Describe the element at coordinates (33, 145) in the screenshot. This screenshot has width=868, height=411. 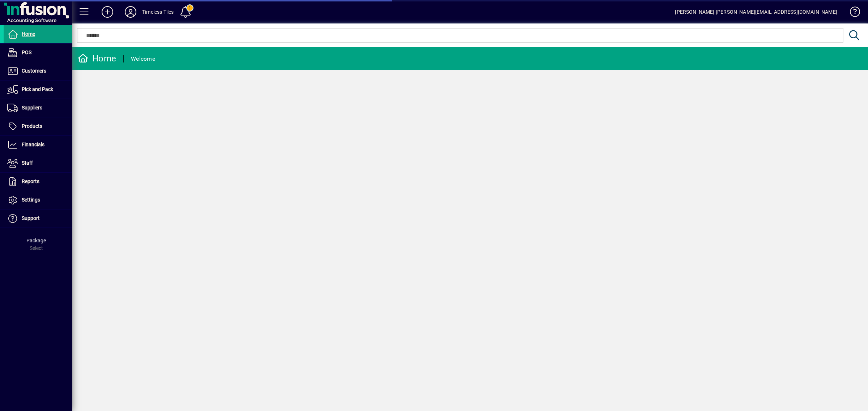
I see `span: Financials` at that location.